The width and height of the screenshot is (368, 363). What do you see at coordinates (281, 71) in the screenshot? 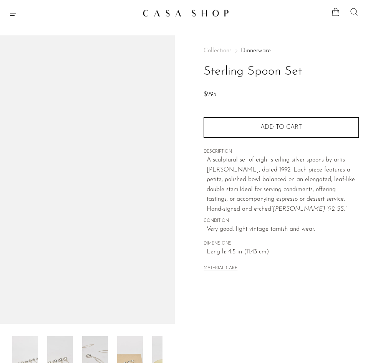
I see `h1: Sterling Spoon Set` at bounding box center [281, 71].